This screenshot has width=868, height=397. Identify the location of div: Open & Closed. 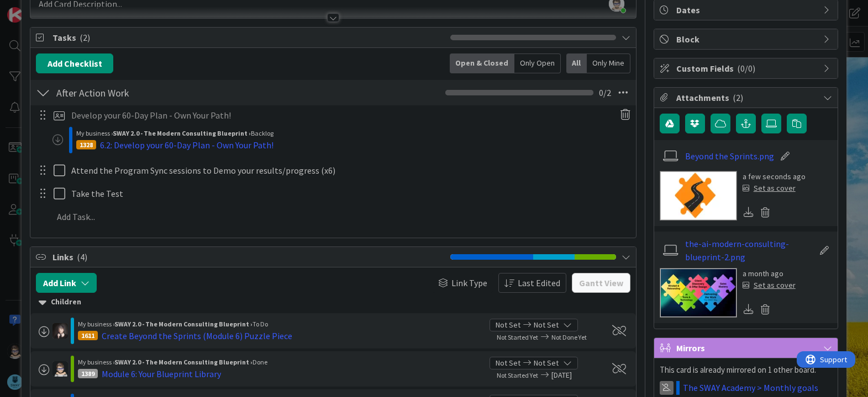
(481, 63).